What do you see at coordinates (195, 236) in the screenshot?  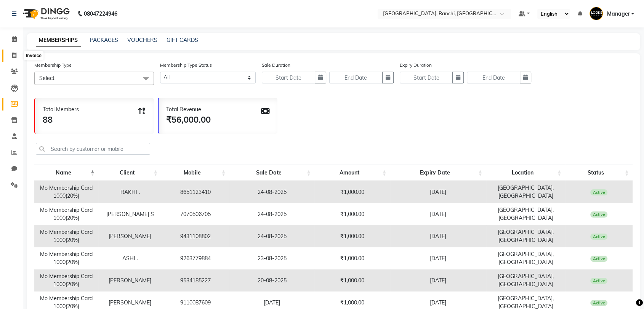 I see `td: 9431108802` at bounding box center [195, 236].